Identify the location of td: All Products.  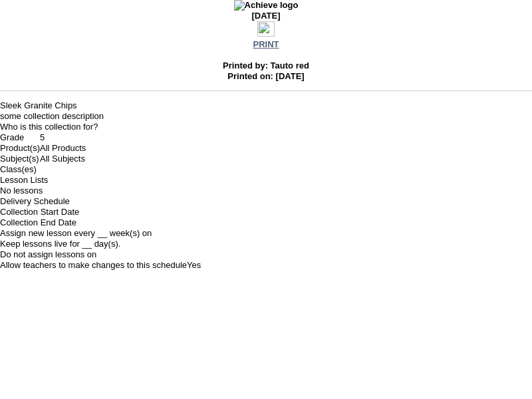
(62, 149).